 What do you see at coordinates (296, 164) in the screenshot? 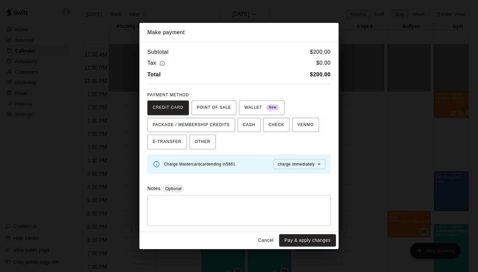
I see `span: charge immediately` at bounding box center [296, 164].